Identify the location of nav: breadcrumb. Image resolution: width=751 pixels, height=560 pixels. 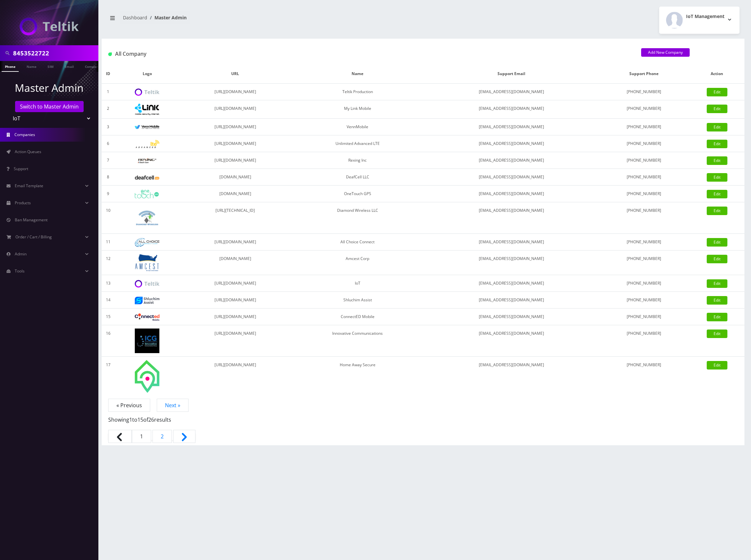
(263, 20).